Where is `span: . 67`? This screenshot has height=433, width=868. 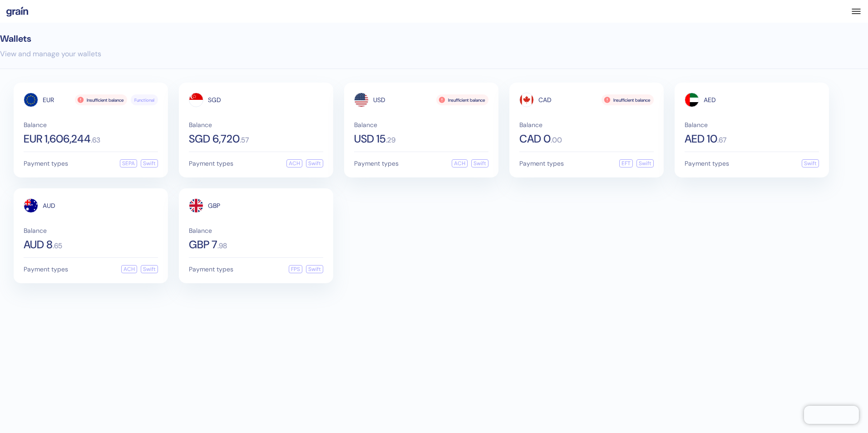
span: . 67 is located at coordinates (722, 141).